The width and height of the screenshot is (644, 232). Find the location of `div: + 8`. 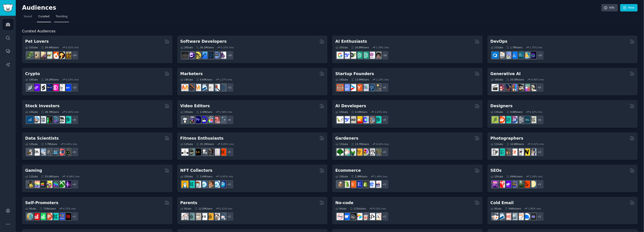

div: + 8 is located at coordinates (74, 120).